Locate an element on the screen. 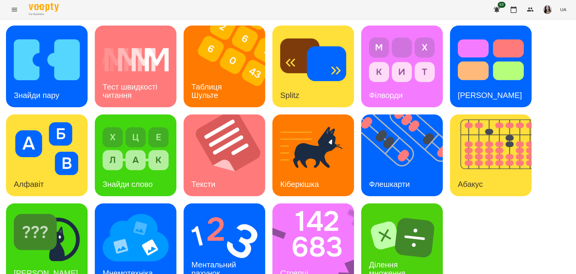 The height and width of the screenshot is (274, 576). a: Знайди словоЗнайди слово is located at coordinates (136, 155).